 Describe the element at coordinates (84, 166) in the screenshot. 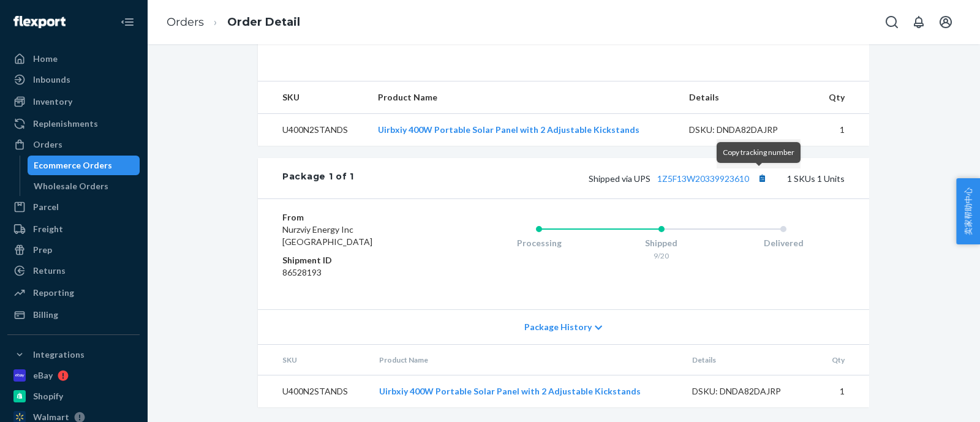

I see `a: Ecommerce Orders` at that location.